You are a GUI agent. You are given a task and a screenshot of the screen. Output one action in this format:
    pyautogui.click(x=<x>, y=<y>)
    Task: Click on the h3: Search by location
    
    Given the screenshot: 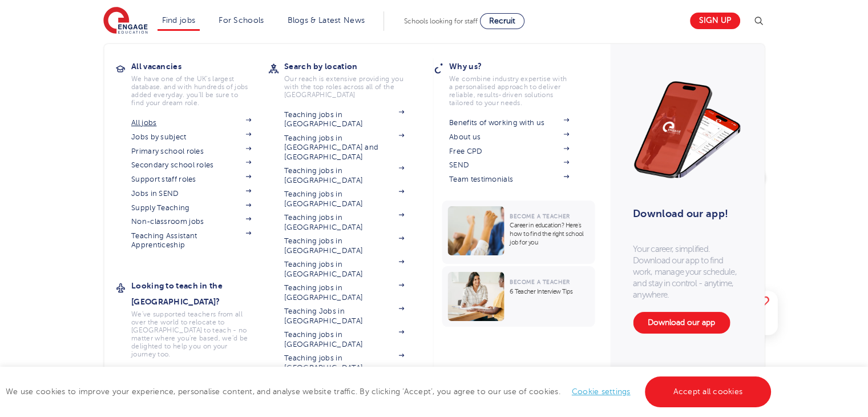 What is the action you would take?
    pyautogui.click(x=353, y=66)
    